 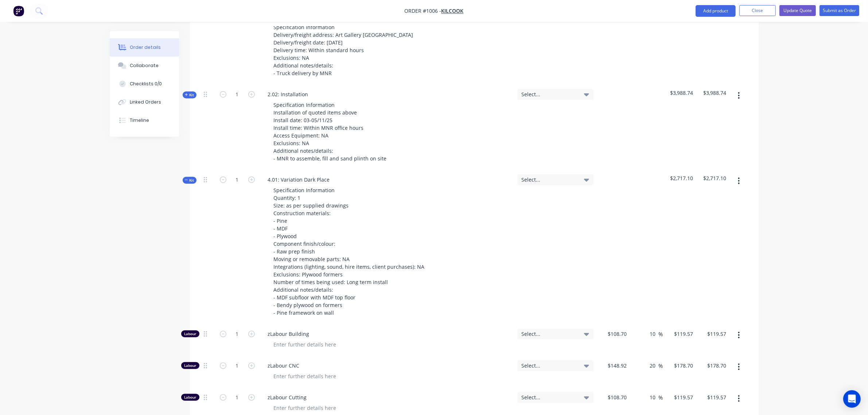 I want to click on span: Kilcook, so click(x=452, y=11).